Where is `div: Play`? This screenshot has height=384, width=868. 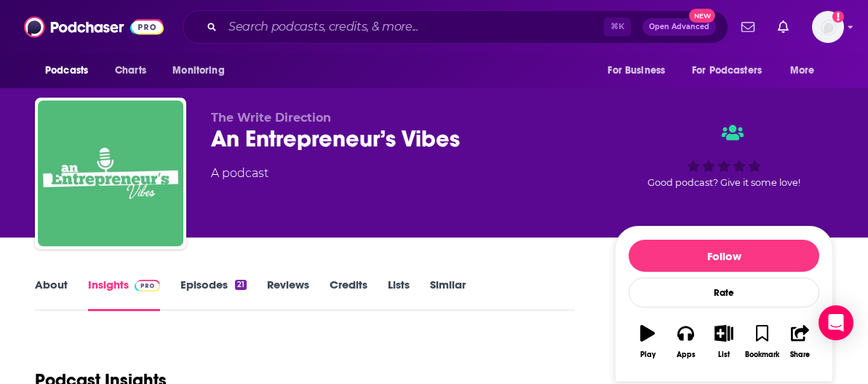 div: Play is located at coordinates (648, 354).